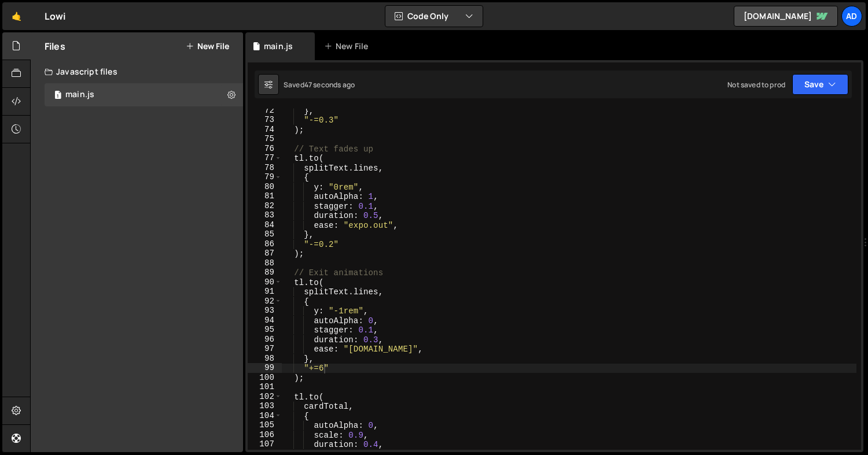 This screenshot has height=455, width=868. Describe the element at coordinates (264, 177) in the screenshot. I see `div: 79` at that location.